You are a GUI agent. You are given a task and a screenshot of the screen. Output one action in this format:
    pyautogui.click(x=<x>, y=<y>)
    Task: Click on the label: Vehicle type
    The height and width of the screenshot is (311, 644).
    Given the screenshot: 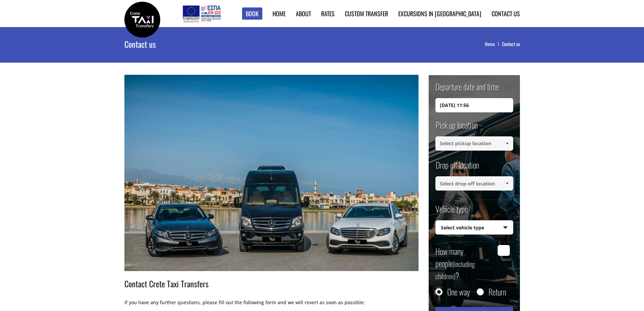 What is the action you would take?
    pyautogui.click(x=452, y=211)
    